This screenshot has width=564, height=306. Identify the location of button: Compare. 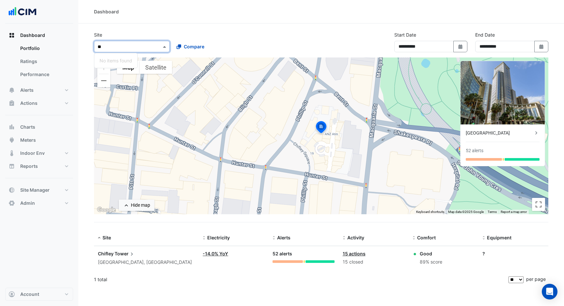
(190, 46).